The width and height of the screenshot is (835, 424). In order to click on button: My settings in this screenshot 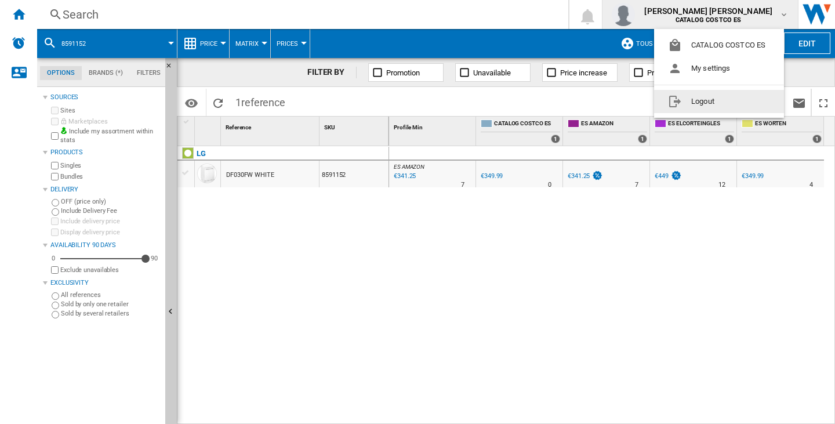, I will do `click(719, 68)`.